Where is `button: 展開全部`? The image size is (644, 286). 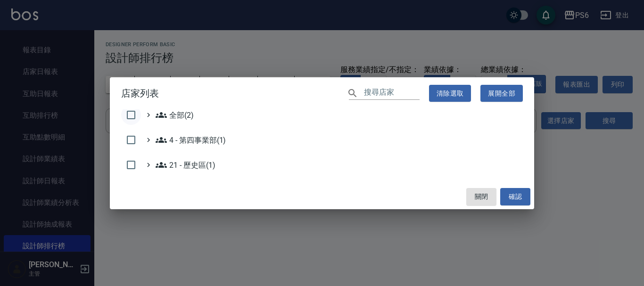 button: 展開全部 is located at coordinates (502, 93).